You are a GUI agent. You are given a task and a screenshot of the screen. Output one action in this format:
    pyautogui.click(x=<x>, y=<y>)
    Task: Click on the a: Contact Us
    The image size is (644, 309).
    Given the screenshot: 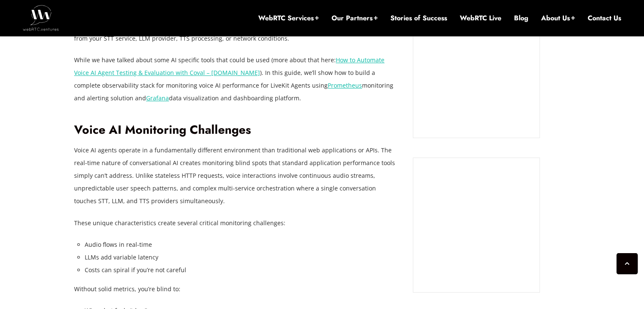 What is the action you would take?
    pyautogui.click(x=604, y=18)
    